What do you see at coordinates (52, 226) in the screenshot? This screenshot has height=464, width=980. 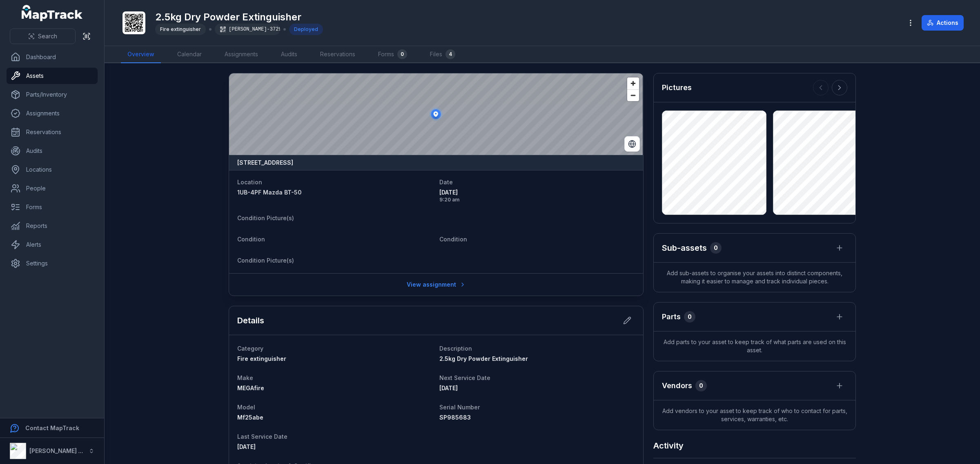 I see `a: Reports` at bounding box center [52, 226].